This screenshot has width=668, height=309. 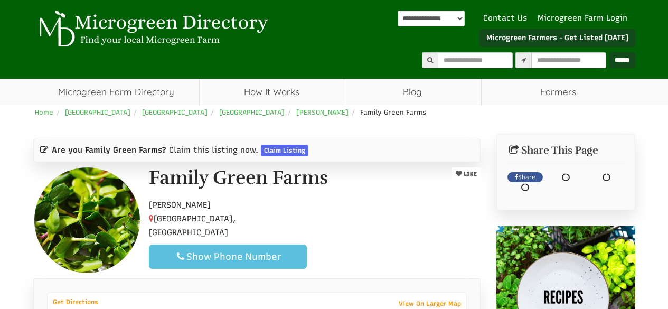 I want to click on a: How It Works, so click(x=272, y=92).